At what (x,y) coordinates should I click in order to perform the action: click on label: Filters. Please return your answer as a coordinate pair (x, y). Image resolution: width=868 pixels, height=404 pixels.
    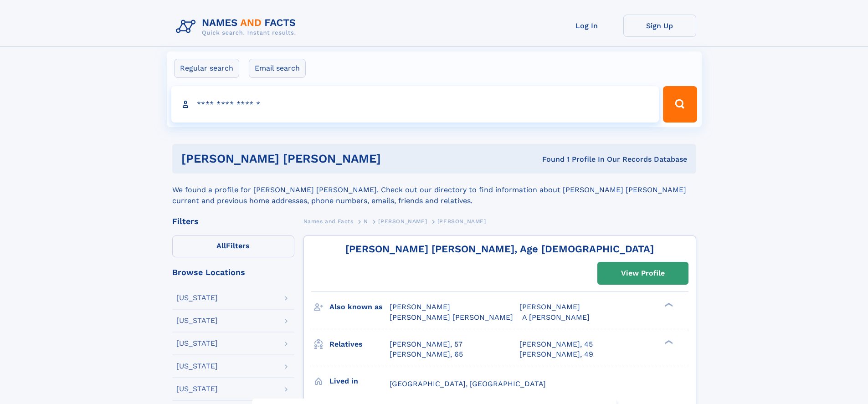
    Looking at the image, I should click on (233, 247).